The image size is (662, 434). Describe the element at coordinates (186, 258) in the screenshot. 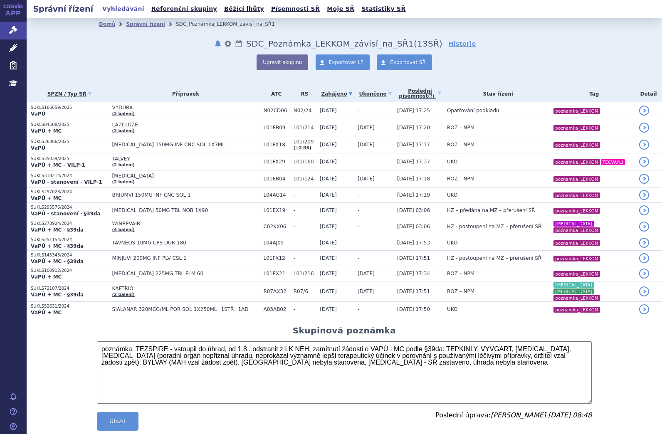

I see `span: MINJUVI 200MG INF PLV CSL 1` at that location.